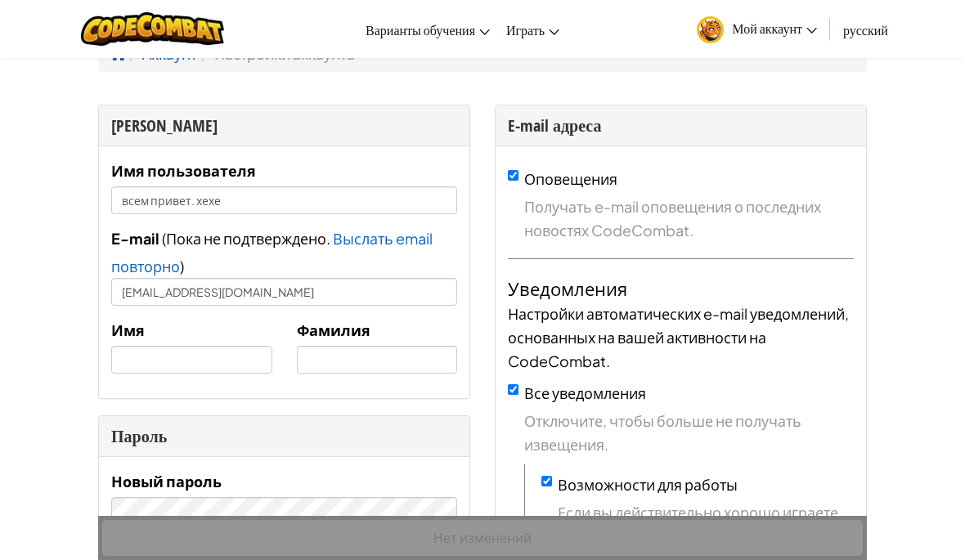  Describe the element at coordinates (647, 484) in the screenshot. I see `label: Возможности для работы` at that location.